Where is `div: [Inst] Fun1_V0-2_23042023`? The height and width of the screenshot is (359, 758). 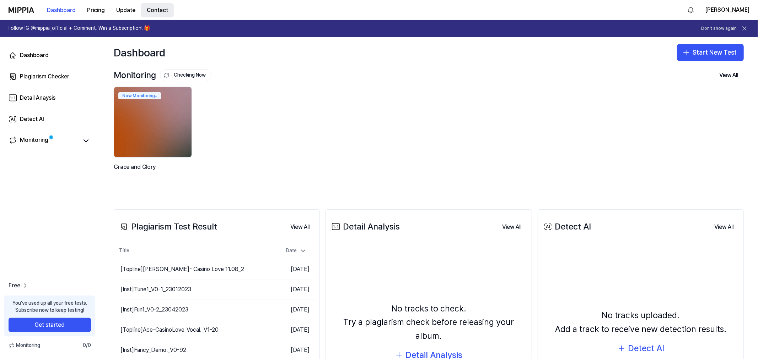
div: [Inst] Fun1_V0-2_23042023 is located at coordinates (154, 310).